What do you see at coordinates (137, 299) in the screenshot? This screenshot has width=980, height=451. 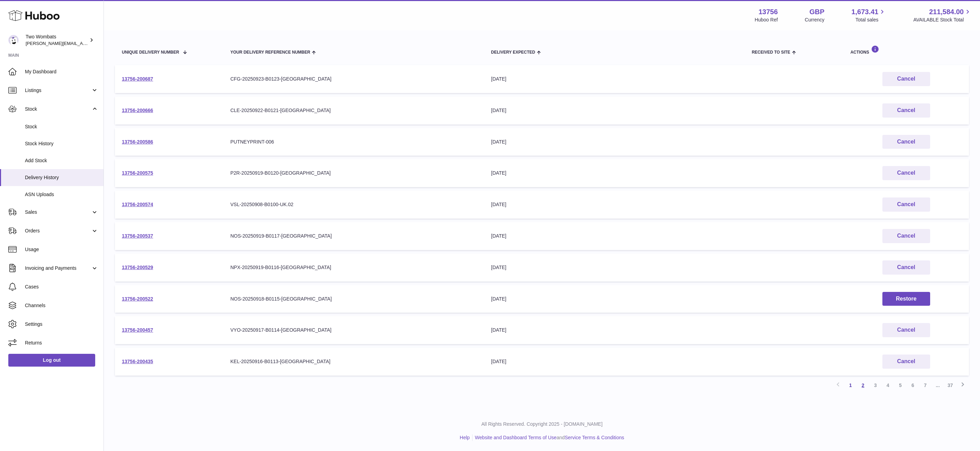 I see `a: 13756-200522` at bounding box center [137, 299].